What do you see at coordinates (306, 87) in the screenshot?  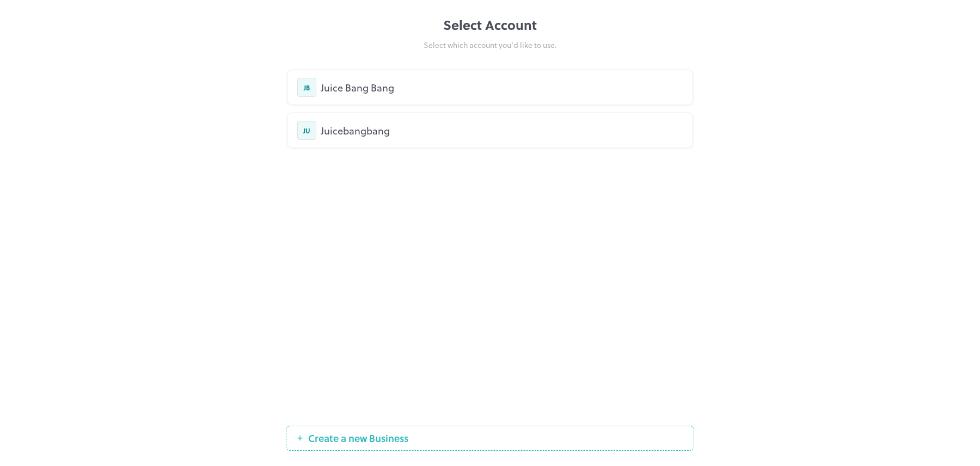 I see `div: JB` at bounding box center [306, 87].